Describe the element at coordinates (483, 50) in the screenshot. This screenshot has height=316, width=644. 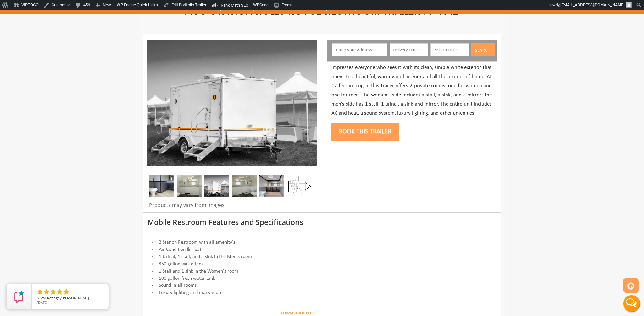
I see `button: Search` at that location.